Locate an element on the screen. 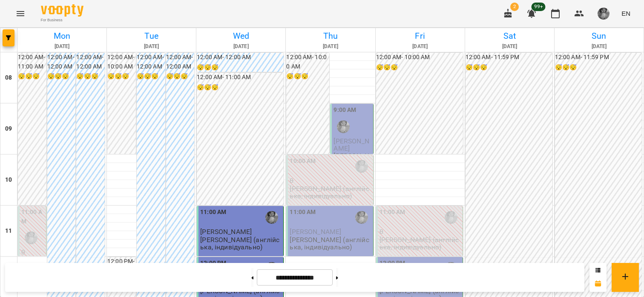 Image resolution: width=644 pixels, height=297 pixels. label: 10:00 AM is located at coordinates (302, 161).